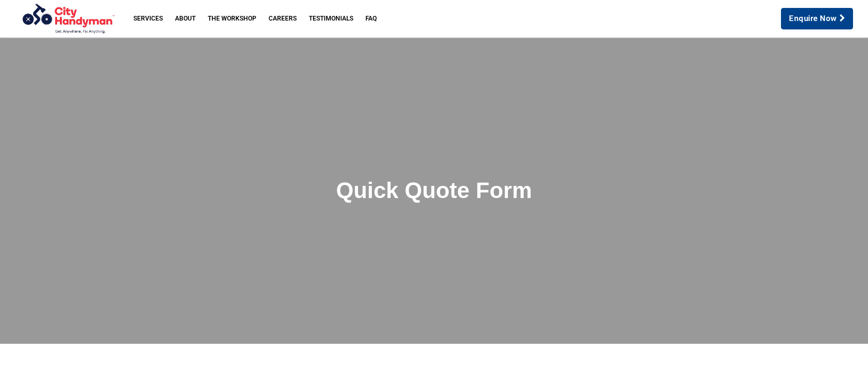 The image size is (868, 383). Describe the element at coordinates (148, 19) in the screenshot. I see `span: Services` at that location.